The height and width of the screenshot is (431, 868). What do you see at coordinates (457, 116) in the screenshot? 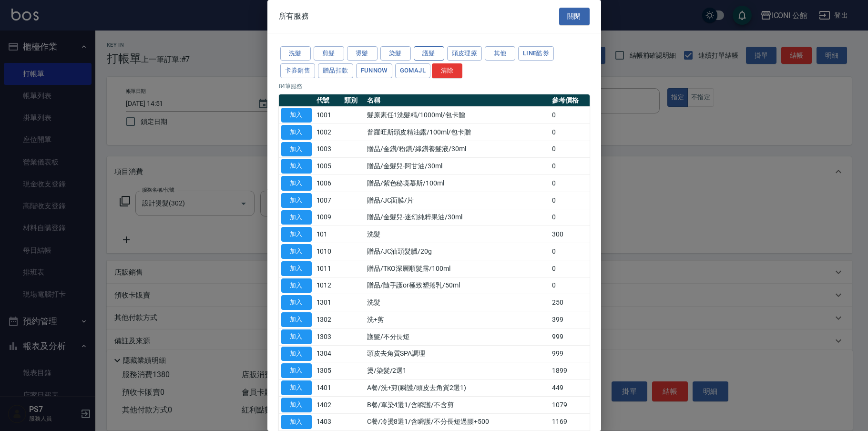
I see `td: 髮原素任1洗髮精/1000ml/包卡贈` at bounding box center [457, 116].